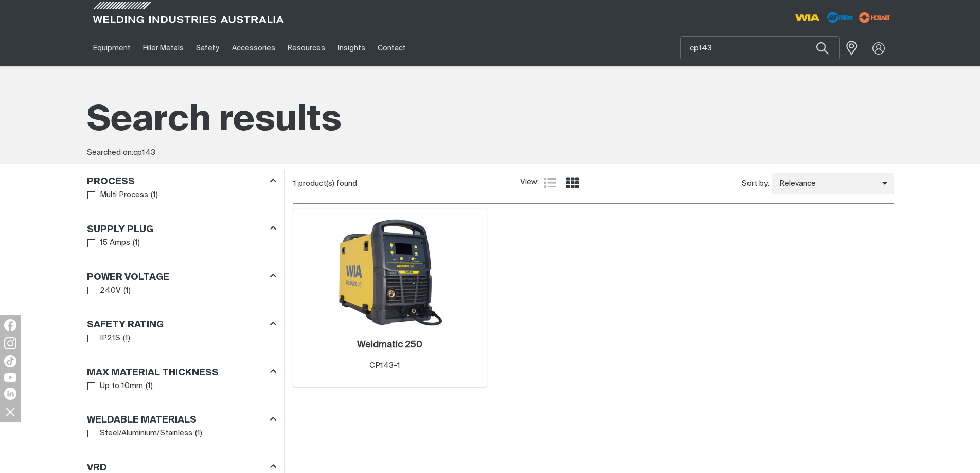  What do you see at coordinates (306, 48) in the screenshot?
I see `a: Resources` at bounding box center [306, 48].